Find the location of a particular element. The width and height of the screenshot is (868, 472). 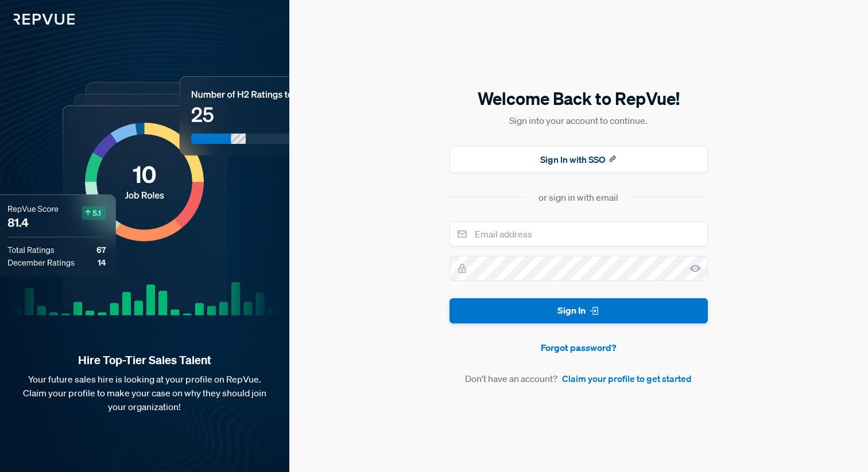

input: Email address is located at coordinates (579, 234).